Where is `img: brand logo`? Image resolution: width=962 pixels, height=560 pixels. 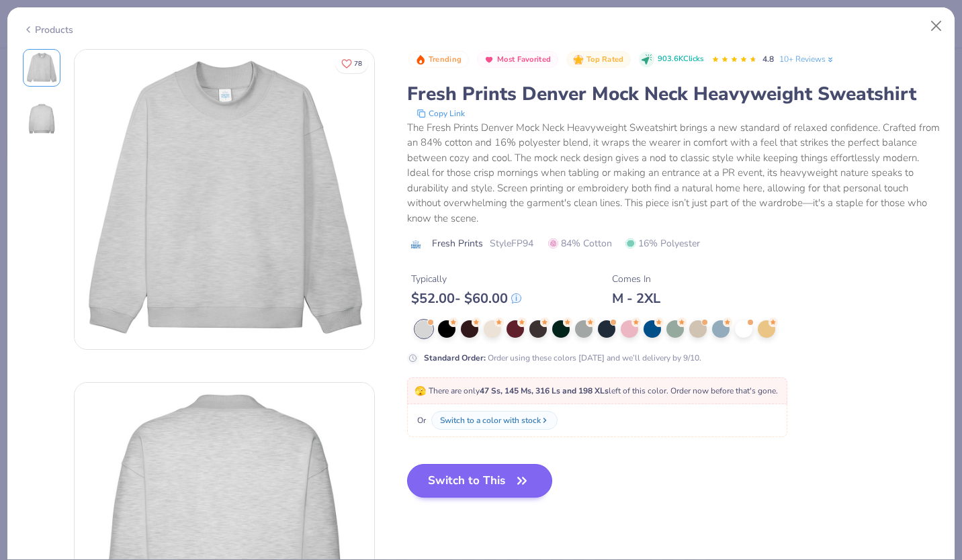
img: brand logo is located at coordinates (416, 245).